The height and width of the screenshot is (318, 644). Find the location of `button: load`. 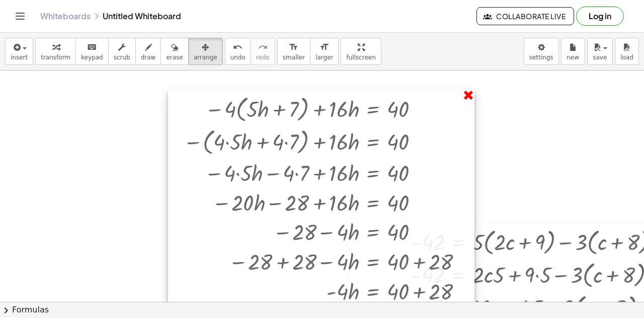

button: load is located at coordinates (627, 51).